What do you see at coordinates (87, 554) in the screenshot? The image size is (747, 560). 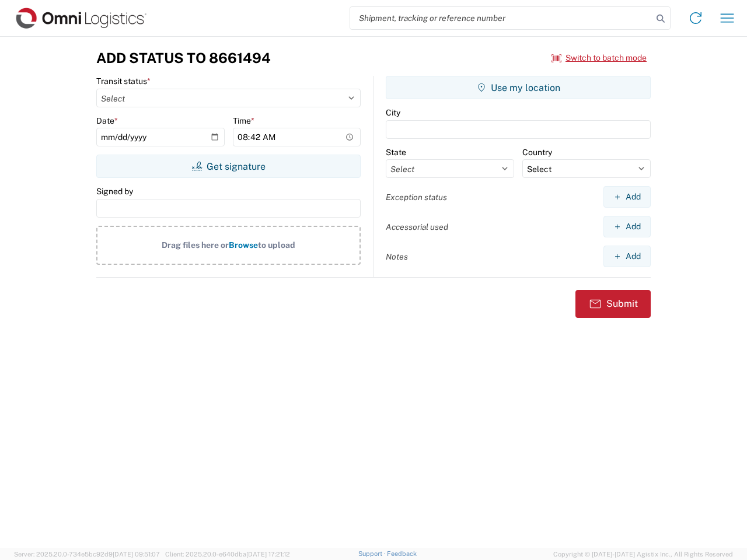 I see `span: Server: 2025.20.0-734e5bc92d9` at bounding box center [87, 554].